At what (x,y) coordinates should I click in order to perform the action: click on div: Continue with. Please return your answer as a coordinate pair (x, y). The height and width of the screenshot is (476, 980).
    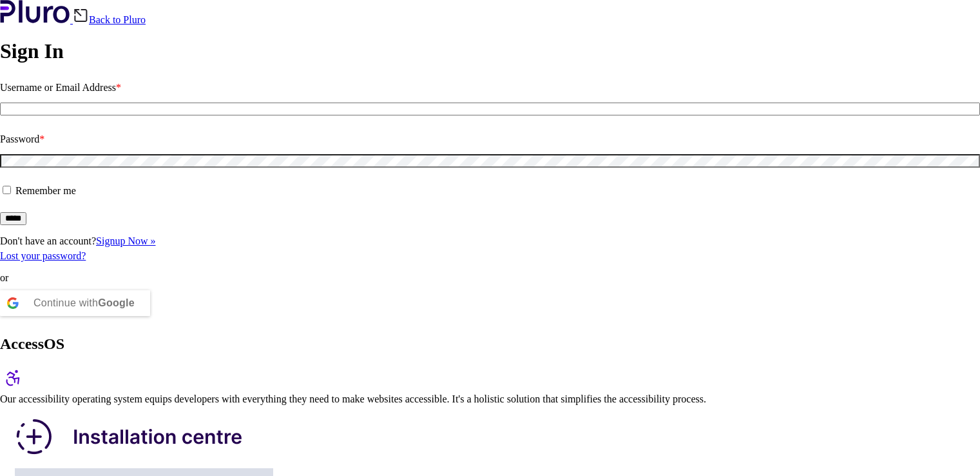
    Looking at the image, I should click on (84, 303).